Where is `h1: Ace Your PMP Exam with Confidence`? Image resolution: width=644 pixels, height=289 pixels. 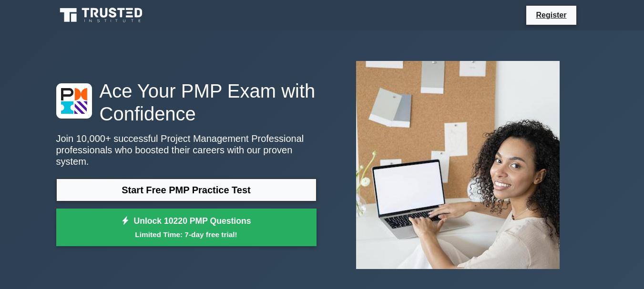 h1: Ace Your PMP Exam with Confidence is located at coordinates (186, 102).